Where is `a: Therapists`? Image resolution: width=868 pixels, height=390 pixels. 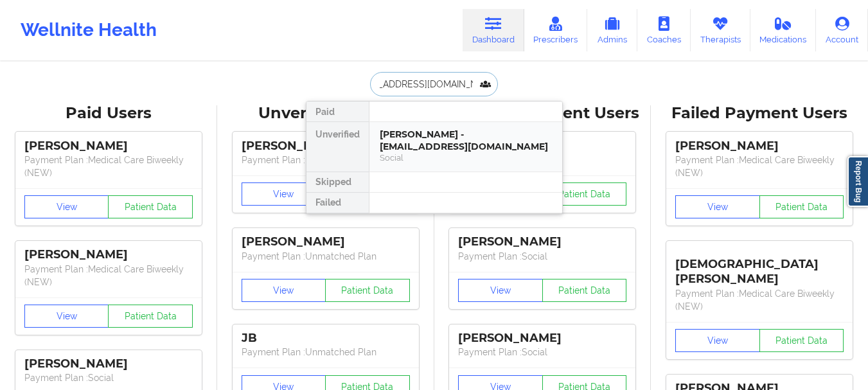
a: Therapists is located at coordinates (720, 31).